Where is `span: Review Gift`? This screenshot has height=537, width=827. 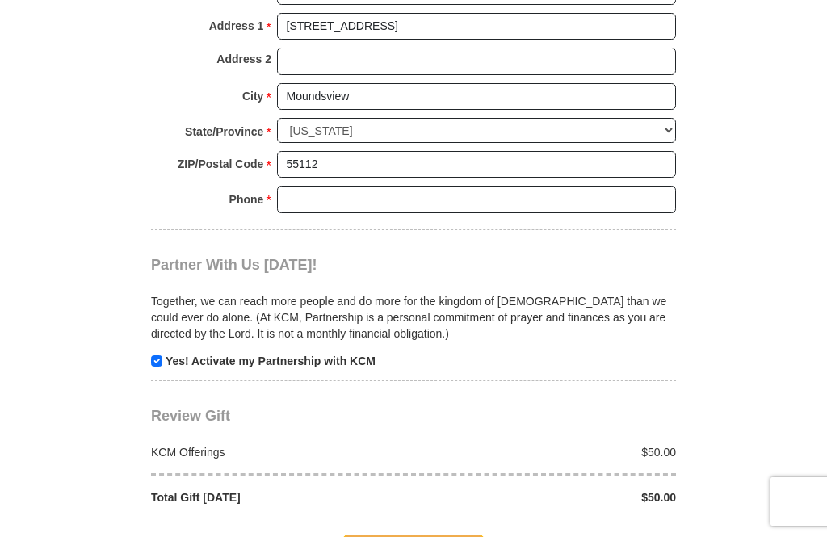 span: Review Gift is located at coordinates (191, 416).